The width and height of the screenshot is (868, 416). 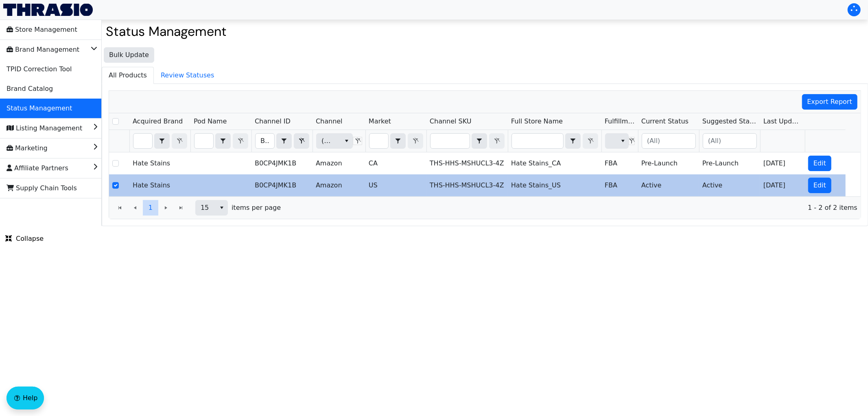 I want to click on td: US, so click(x=396, y=186).